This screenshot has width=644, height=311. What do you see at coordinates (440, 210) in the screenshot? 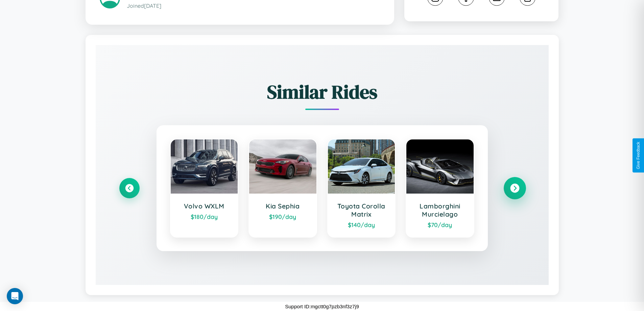
I see `h3: Lamborghini Murcielago` at bounding box center [440, 210].